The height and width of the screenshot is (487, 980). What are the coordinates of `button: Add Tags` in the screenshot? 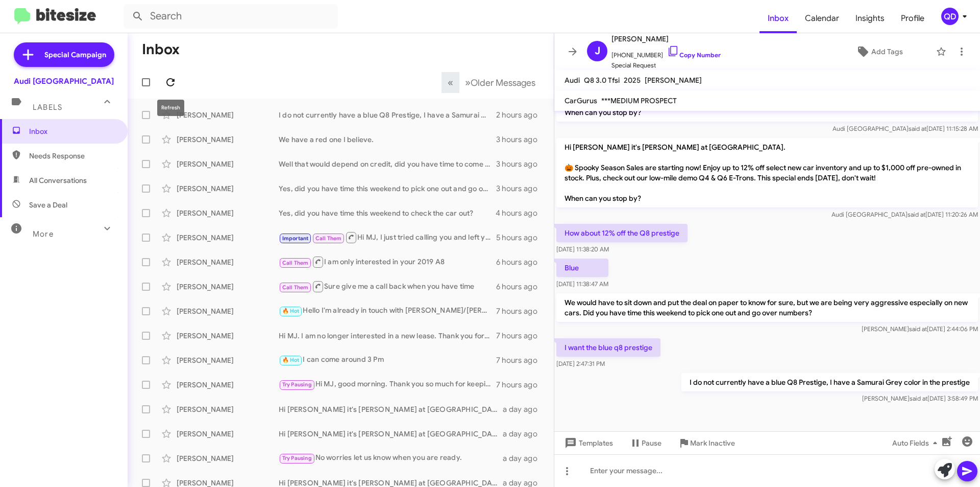 It's located at (879, 51).